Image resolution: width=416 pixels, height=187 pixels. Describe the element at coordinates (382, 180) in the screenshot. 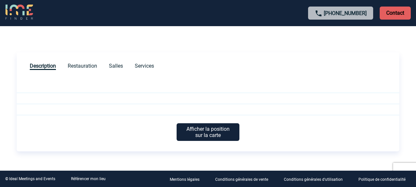

I see `p: Politique de confidentialité` at that location.